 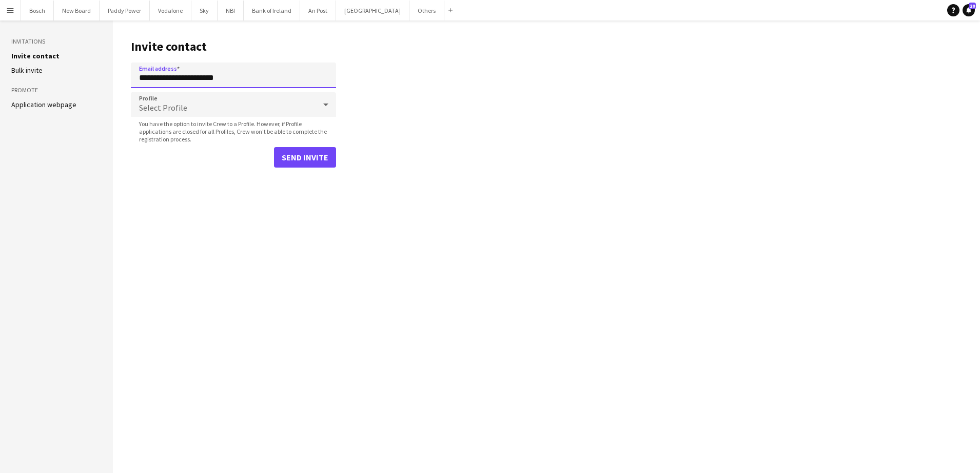 What do you see at coordinates (233, 47) in the screenshot?
I see `h1: Invite contact` at bounding box center [233, 47].